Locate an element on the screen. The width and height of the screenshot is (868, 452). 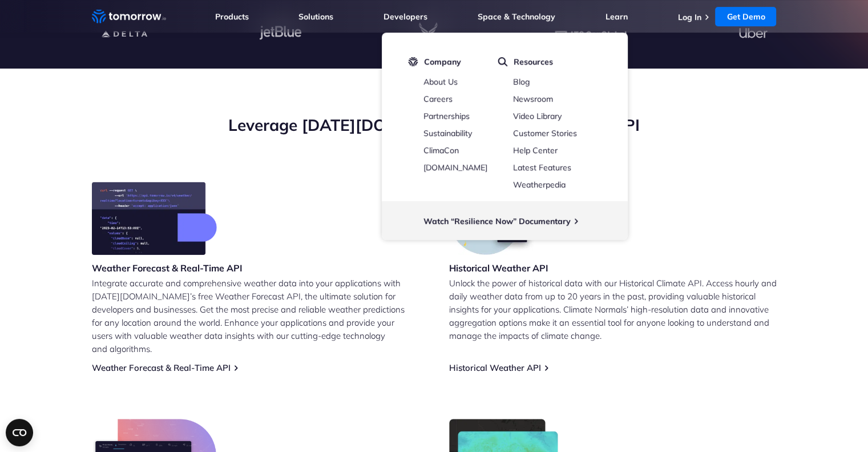
a: Weatherpedia is located at coordinates (540, 184).